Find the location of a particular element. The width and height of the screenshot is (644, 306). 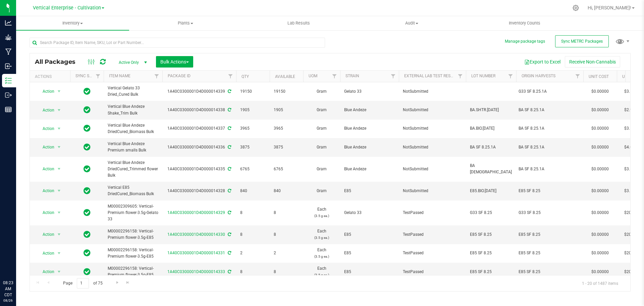

span: 2 is located at coordinates (287, 253).